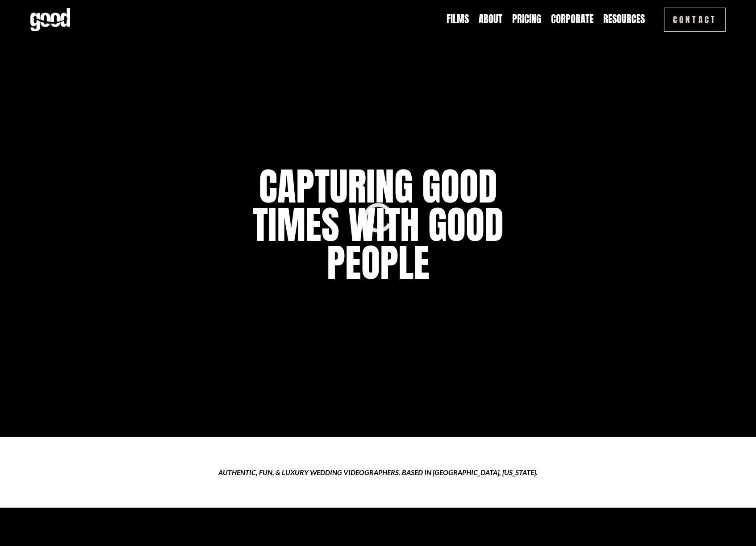 The image size is (756, 546). I want to click on a: Corporate, so click(572, 19).